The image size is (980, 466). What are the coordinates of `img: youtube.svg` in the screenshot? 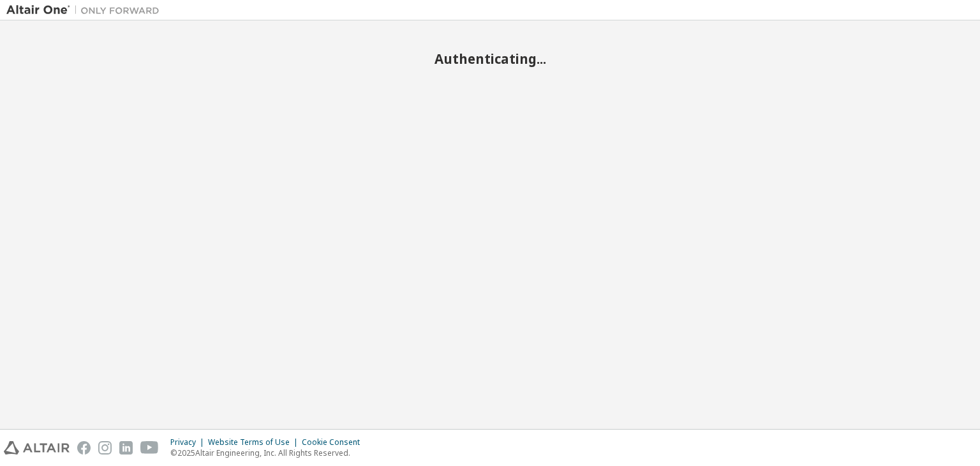 It's located at (150, 447).